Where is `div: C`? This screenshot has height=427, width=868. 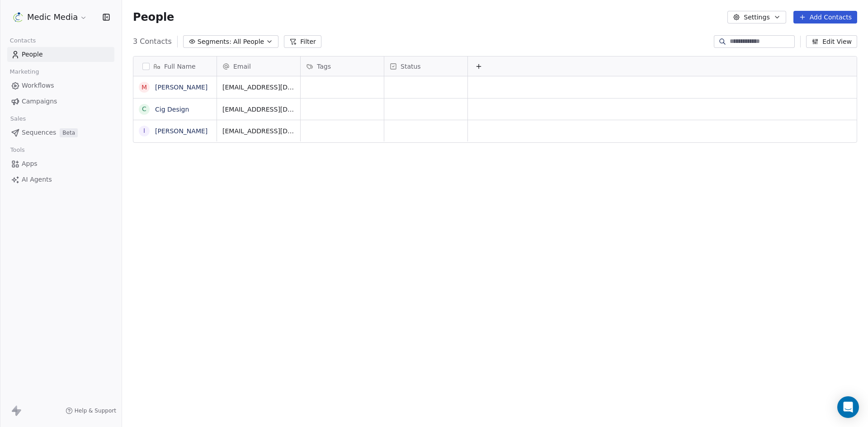
div: C is located at coordinates (144, 109).